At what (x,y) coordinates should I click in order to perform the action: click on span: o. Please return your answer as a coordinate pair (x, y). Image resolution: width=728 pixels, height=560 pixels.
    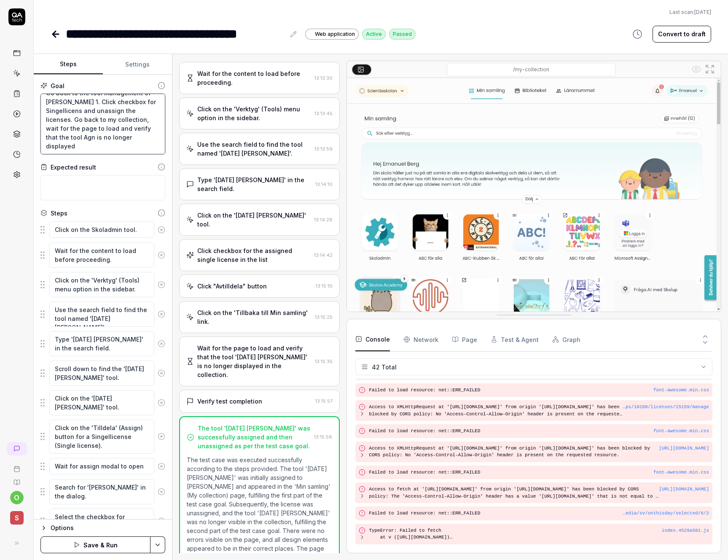
    Looking at the image, I should click on (17, 497).